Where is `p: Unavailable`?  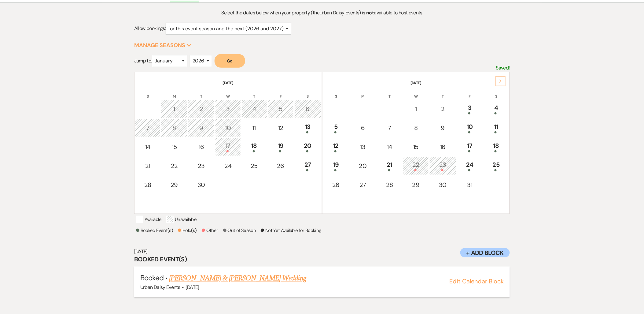 p: Unavailable is located at coordinates (182, 220).